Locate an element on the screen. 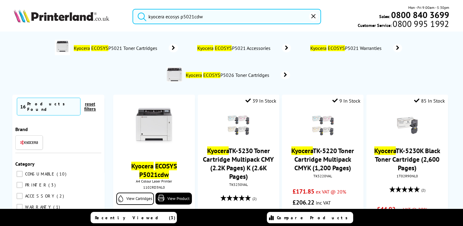  span: Mon - Fri 9:00am - 5:30pm is located at coordinates (429, 7).